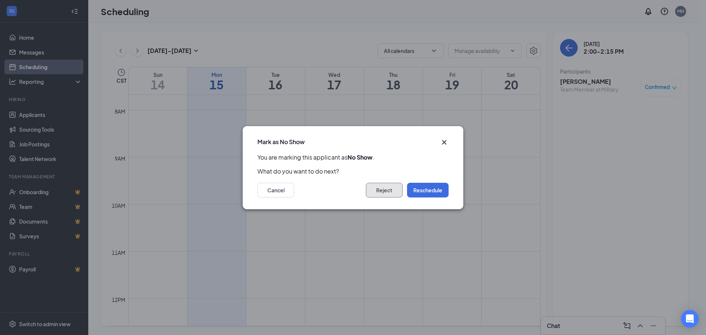 The width and height of the screenshot is (706, 335). I want to click on b: No Show, so click(360, 157).